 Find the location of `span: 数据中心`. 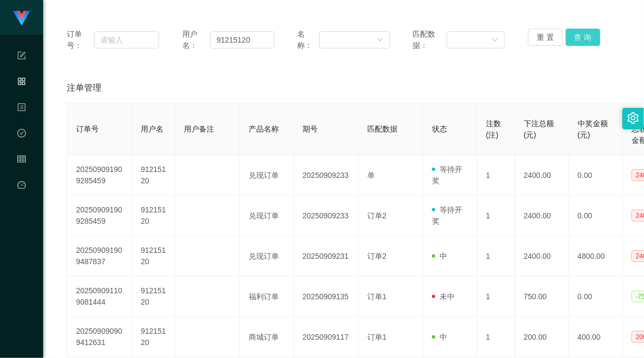

span: 数据中心 is located at coordinates (22, 178).